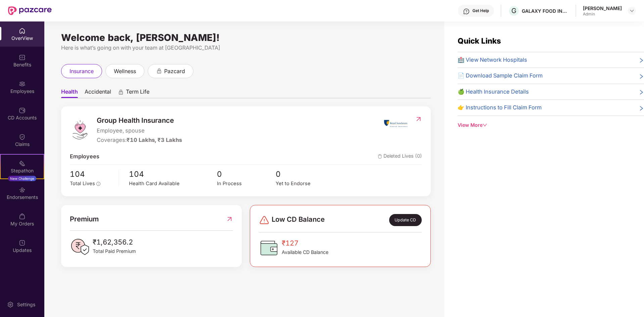 This screenshot has height=317, width=644. What do you see at coordinates (545, 11) in the screenshot?
I see `div: GALAXY FOOD INDUSTRIES PRIVATE LIMITED` at bounding box center [545, 11].